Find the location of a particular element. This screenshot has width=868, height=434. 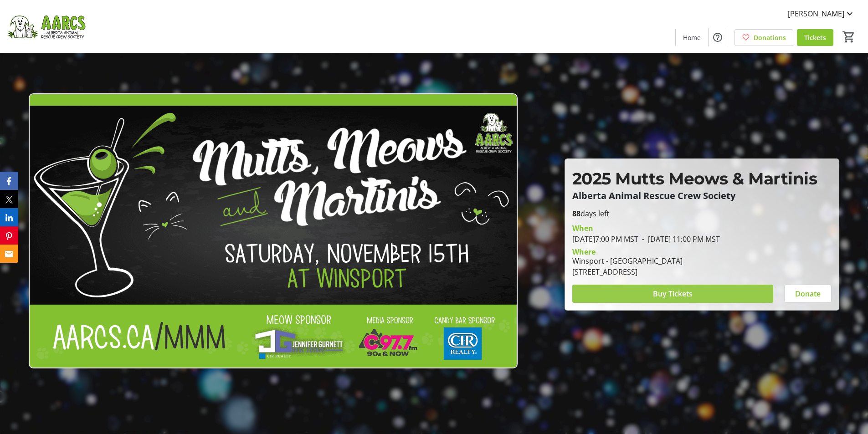

button: Buy Tickets is located at coordinates (672, 294).